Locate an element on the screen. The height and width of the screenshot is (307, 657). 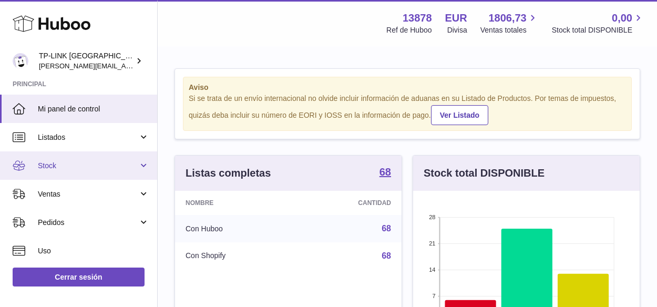
strong: EUR is located at coordinates (456, 18).